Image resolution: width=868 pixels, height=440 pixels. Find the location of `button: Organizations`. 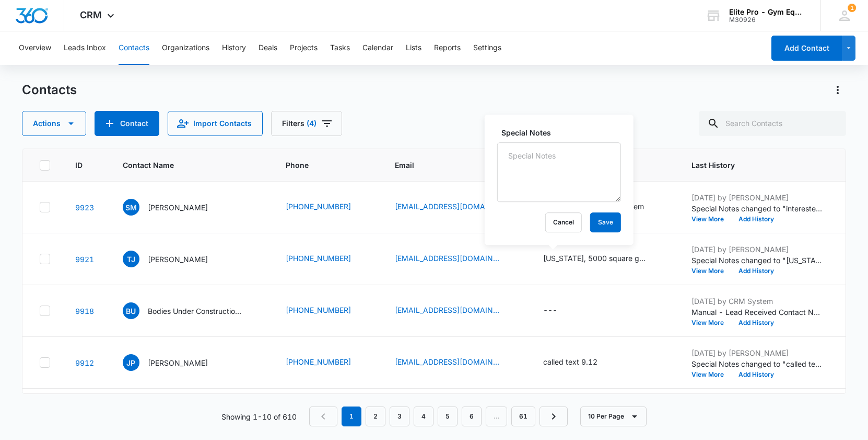

button: Organizations is located at coordinates (185, 48).